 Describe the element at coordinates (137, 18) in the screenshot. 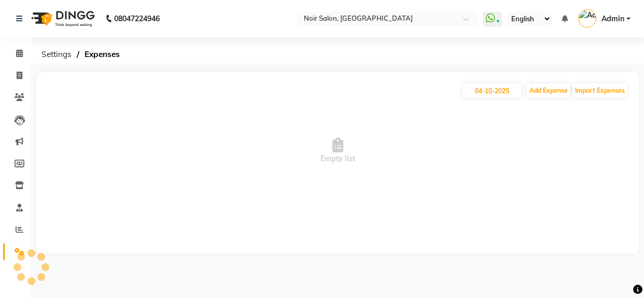

I see `b: 08047224946` at that location.